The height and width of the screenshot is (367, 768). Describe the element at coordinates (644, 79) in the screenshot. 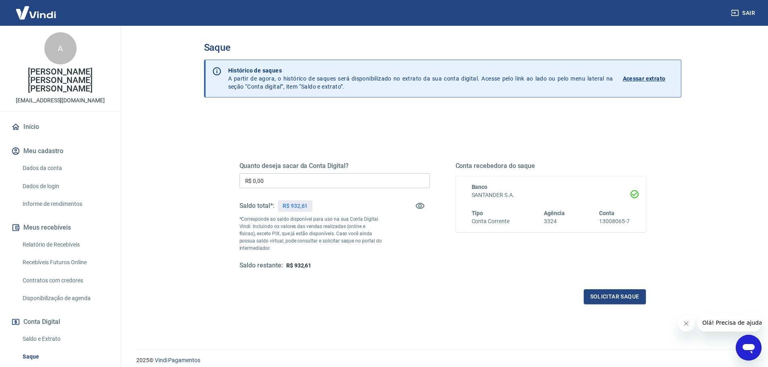

I see `p: Acessar extrato` at that location.